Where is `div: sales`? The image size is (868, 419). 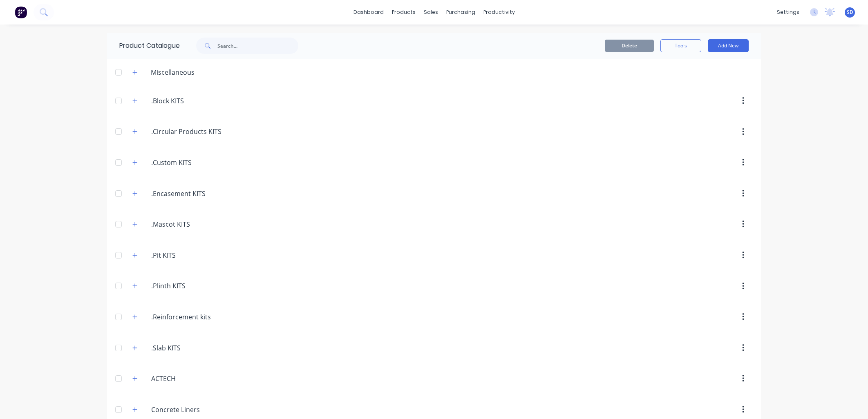
div: sales is located at coordinates (431, 12).